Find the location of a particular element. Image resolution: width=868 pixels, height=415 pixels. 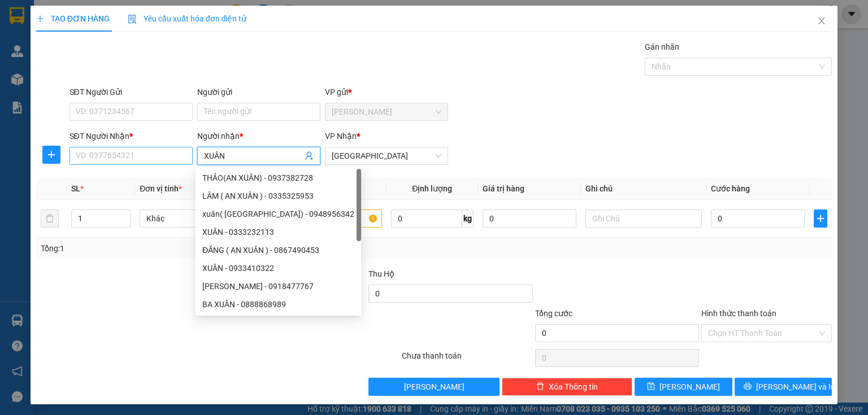

span: Decrease Value is located at coordinates (124, 222).